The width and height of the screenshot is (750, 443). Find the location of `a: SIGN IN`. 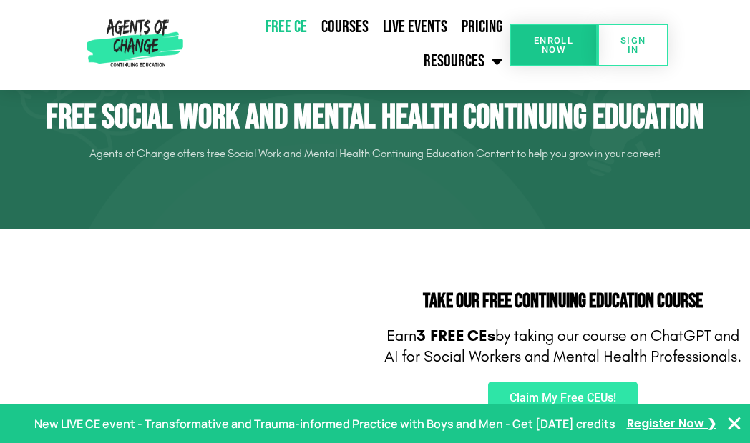

a: SIGN IN is located at coordinates (633, 45).